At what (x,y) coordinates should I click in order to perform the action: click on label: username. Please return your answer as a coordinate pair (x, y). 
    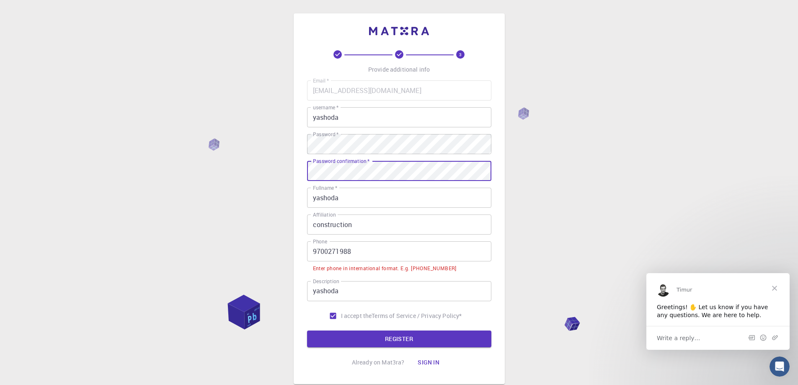
    Looking at the image, I should click on (326, 107).